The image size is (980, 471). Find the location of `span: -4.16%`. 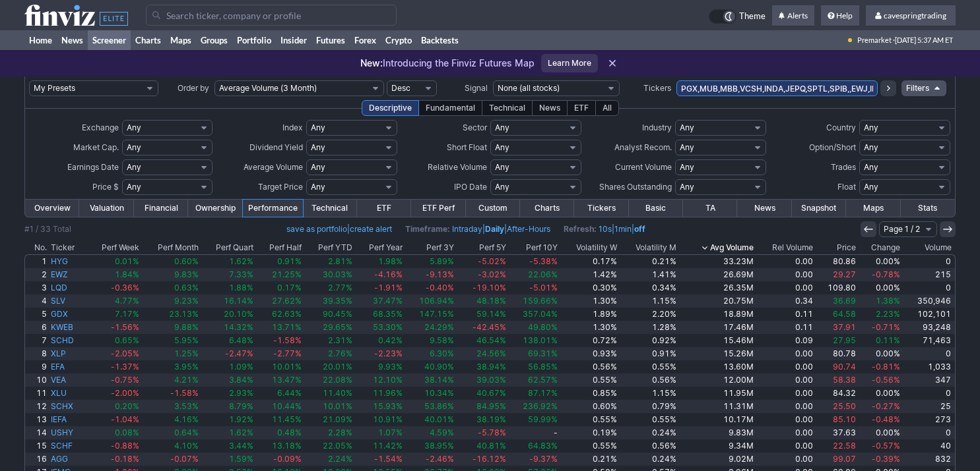

span: -4.16% is located at coordinates (388, 274).